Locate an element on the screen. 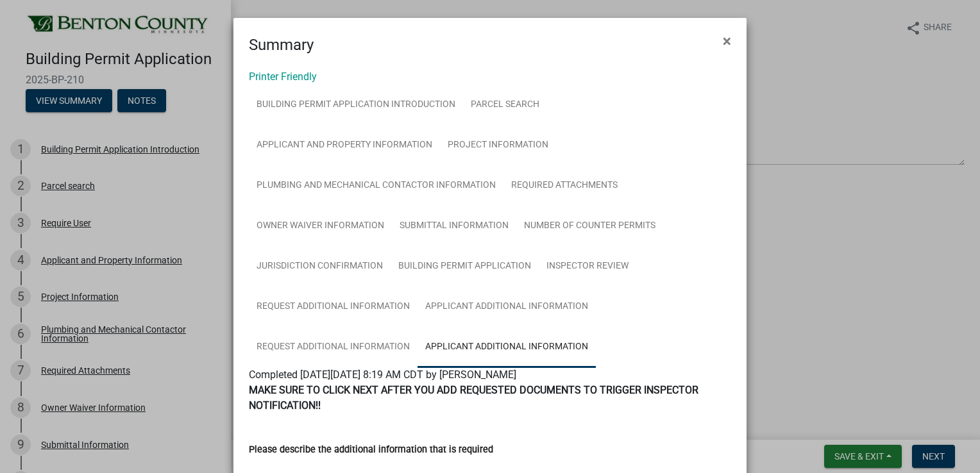 This screenshot has height=473, width=980. a: Owner Waiver Information is located at coordinates (320, 227).